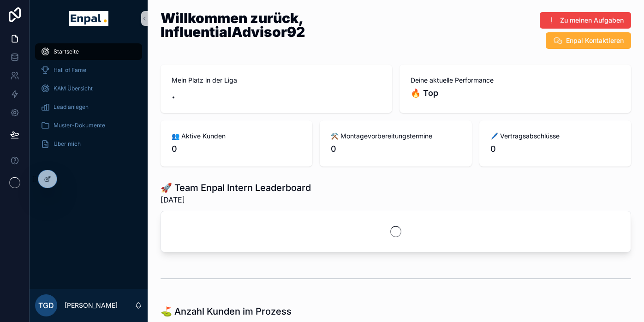 The image size is (644, 322). What do you see at coordinates (70, 70) in the screenshot?
I see `span: Hall of Fame` at bounding box center [70, 70].